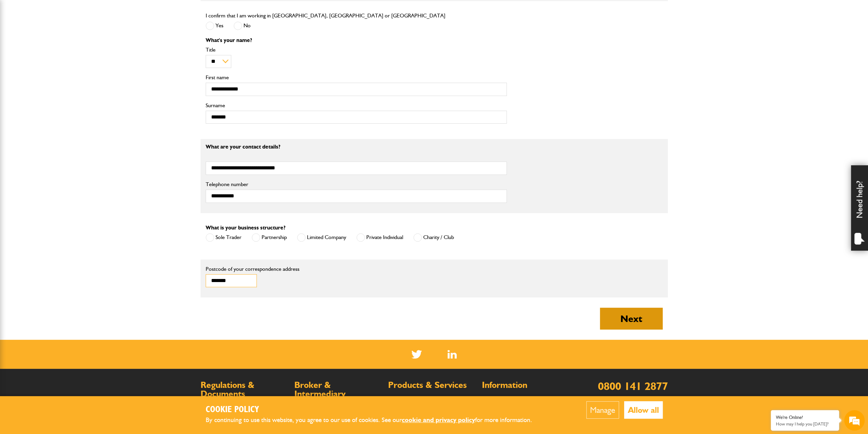 The height and width of the screenshot is (434, 868). Describe the element at coordinates (120, 11) in the screenshot. I see `div: Minimize live chat window` at that location.